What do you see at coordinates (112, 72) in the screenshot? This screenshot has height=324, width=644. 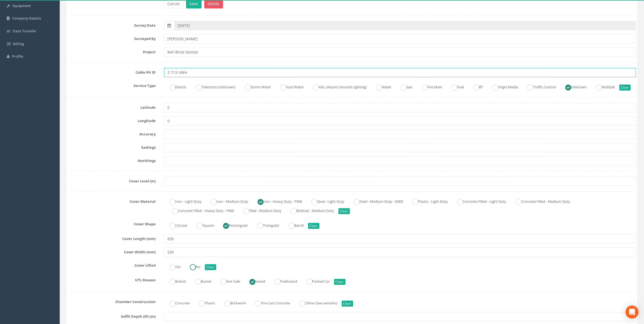 I see `label: Cable Pit ID` at bounding box center [112, 72].